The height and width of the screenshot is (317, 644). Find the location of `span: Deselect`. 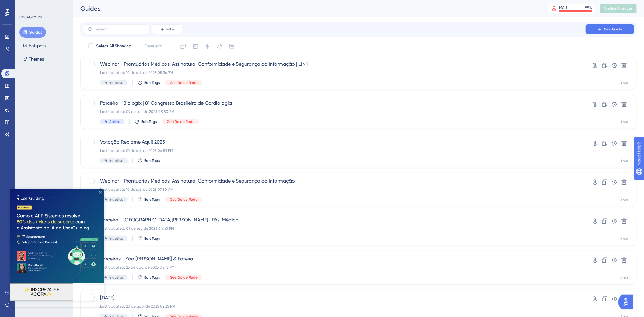

span: Deselect is located at coordinates (153, 47).